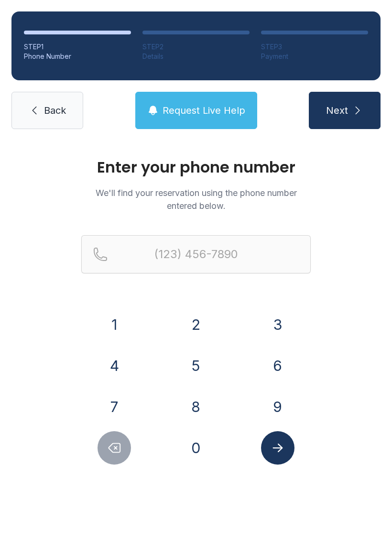 The image size is (392, 543). I want to click on button: 9, so click(277, 407).